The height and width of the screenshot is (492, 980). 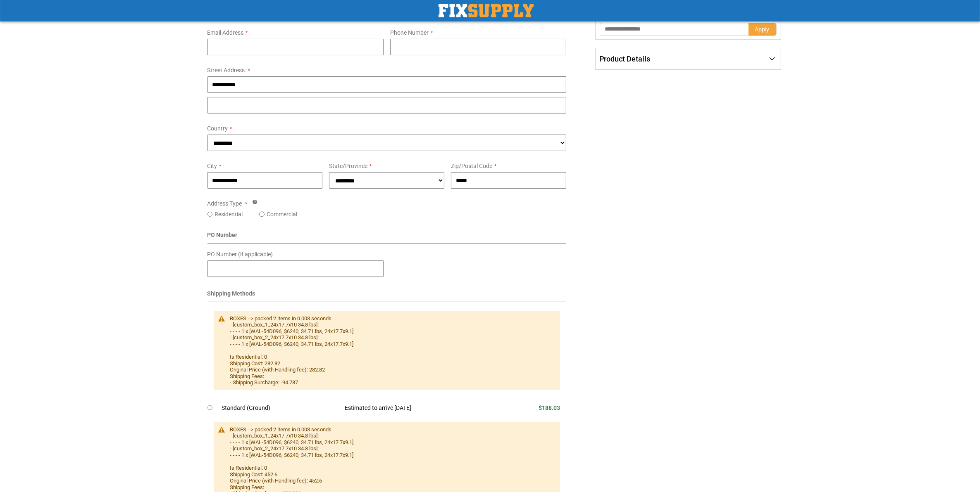 What do you see at coordinates (762, 29) in the screenshot?
I see `button: Apply` at bounding box center [762, 29].